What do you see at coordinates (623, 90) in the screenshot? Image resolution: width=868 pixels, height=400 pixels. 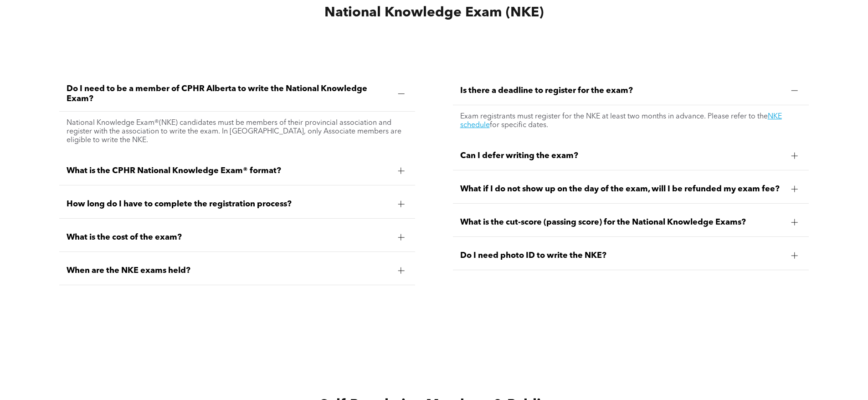 I see `span: Is there a deadline to register for the exam?` at bounding box center [623, 90].